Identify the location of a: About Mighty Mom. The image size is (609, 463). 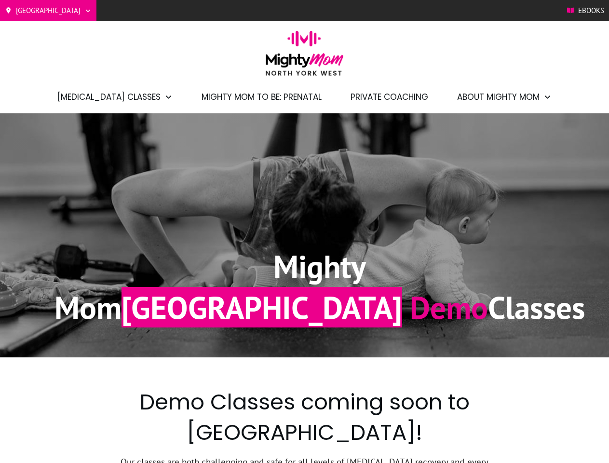
(504, 97).